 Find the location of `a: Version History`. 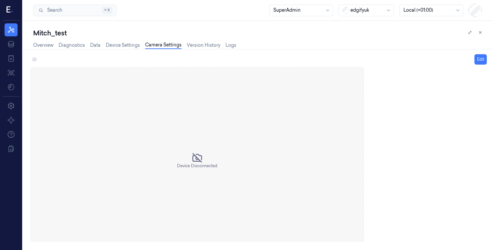

a: Version History is located at coordinates (203, 45).